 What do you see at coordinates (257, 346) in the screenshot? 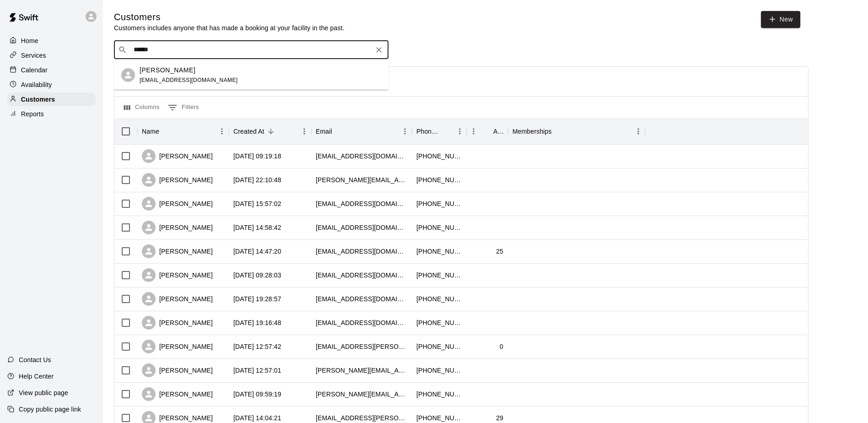
I see `div: 2025-09-14 12:57:42` at bounding box center [257, 346].